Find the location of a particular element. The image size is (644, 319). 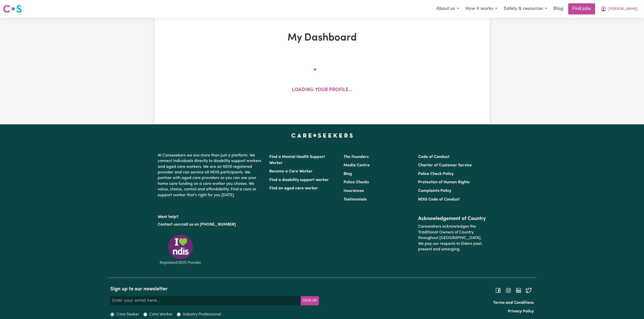

a: Code of Conduct is located at coordinates (434, 157).